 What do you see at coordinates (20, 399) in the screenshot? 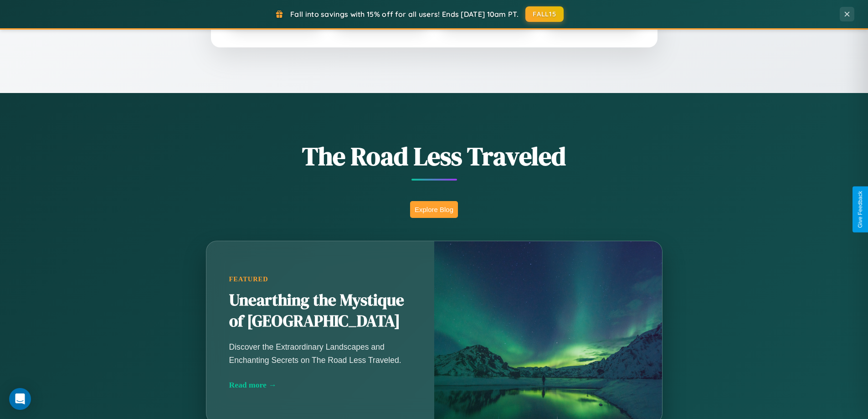
I see `div: Open Intercom Messenger` at bounding box center [20, 399].